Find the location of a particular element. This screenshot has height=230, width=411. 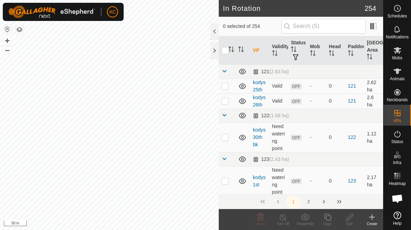

div: 122 is located at coordinates (271, 115).